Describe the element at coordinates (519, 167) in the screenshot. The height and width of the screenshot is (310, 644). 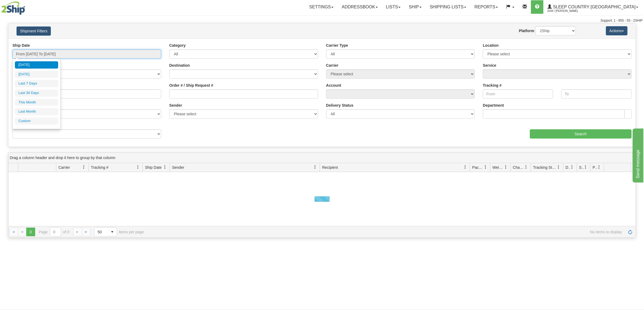
I see `span: Charge` at that location.